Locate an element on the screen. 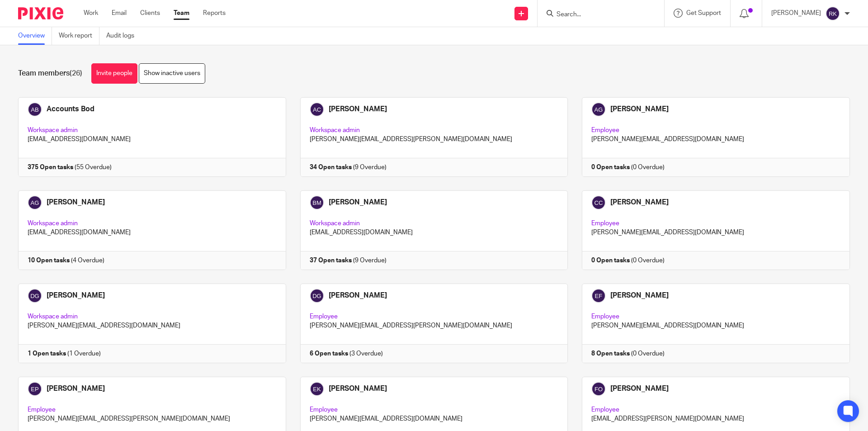 The height and width of the screenshot is (431, 868). a: Work is located at coordinates (91, 13).